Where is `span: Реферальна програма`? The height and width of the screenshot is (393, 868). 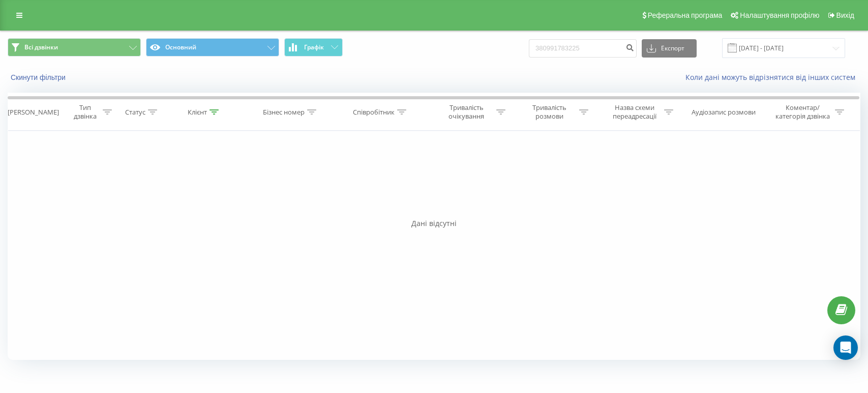
span: Реферальна програма is located at coordinates (685, 15).